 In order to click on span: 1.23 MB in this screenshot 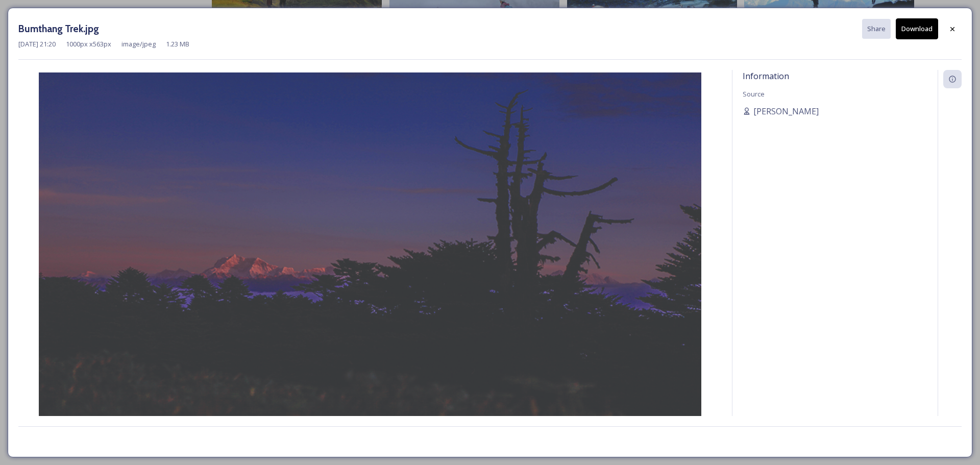, I will do `click(178, 44)`.